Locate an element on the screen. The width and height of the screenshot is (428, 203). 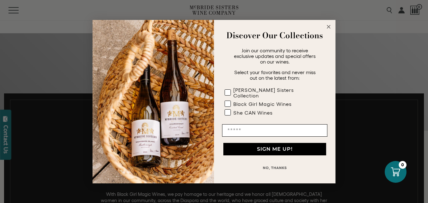
input: Email is located at coordinates (275, 131).